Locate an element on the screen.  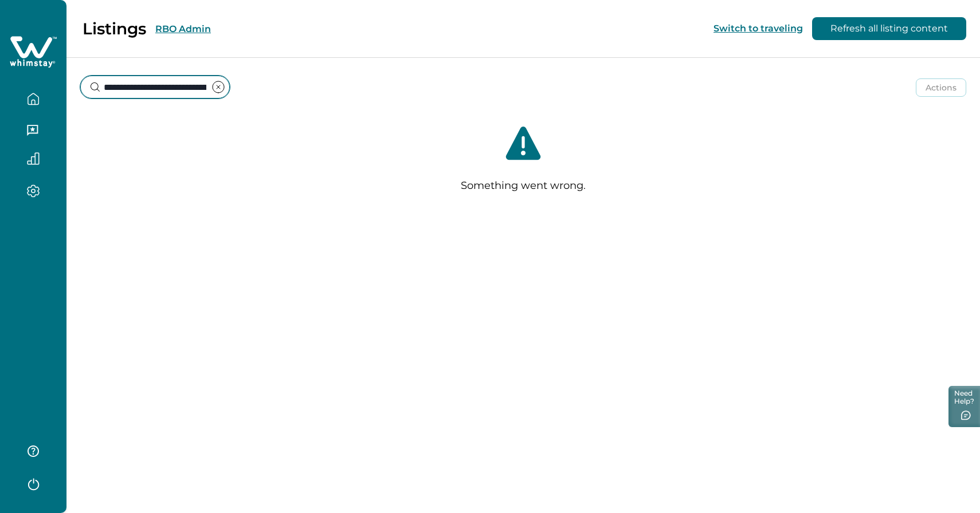
button: Switch to traveling is located at coordinates (758, 28).